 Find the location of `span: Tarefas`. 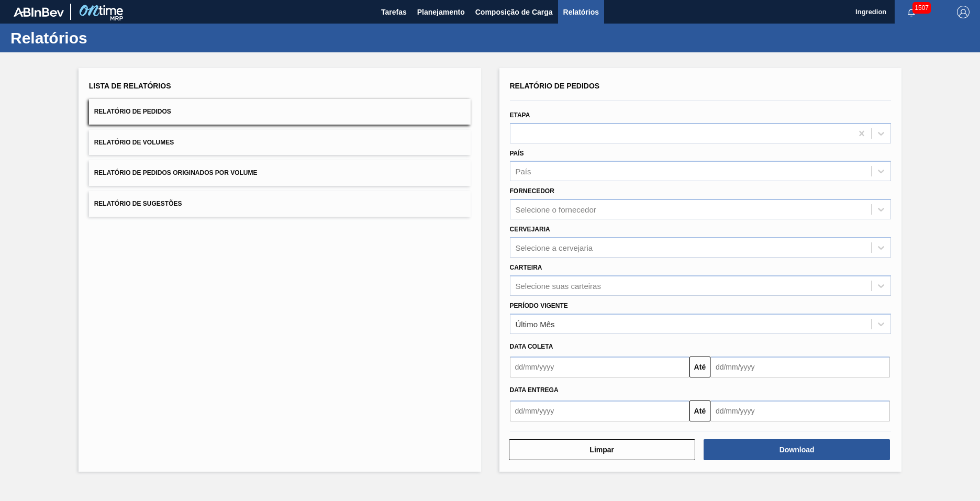

span: Tarefas is located at coordinates (393, 12).